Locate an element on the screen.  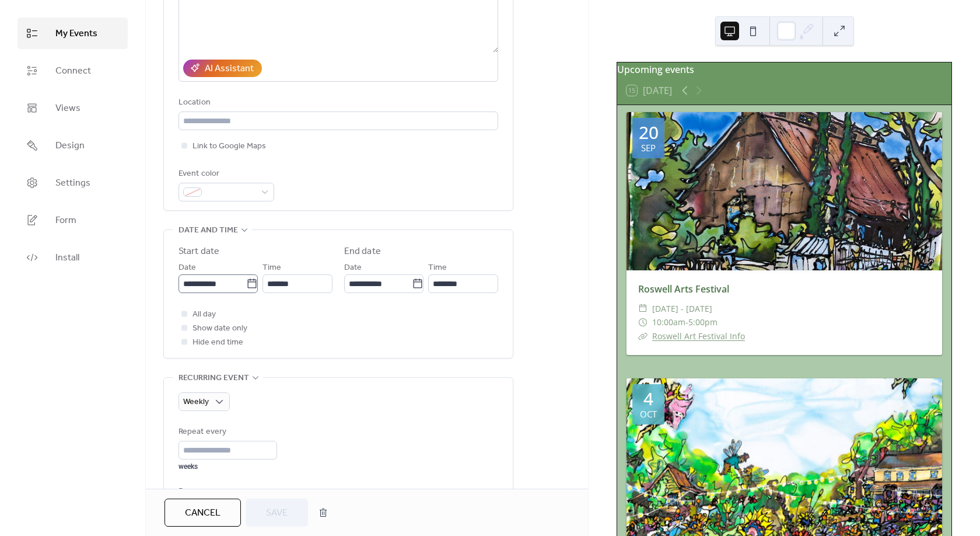
span: Install is located at coordinates (67, 258).